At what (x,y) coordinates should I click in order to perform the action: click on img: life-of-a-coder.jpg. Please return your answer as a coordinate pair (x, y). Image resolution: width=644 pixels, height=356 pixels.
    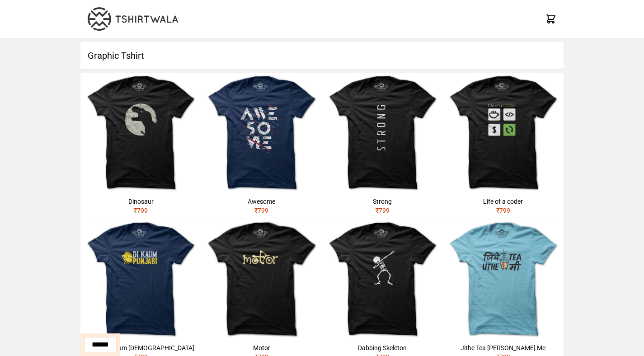
    Looking at the image, I should click on (503, 132).